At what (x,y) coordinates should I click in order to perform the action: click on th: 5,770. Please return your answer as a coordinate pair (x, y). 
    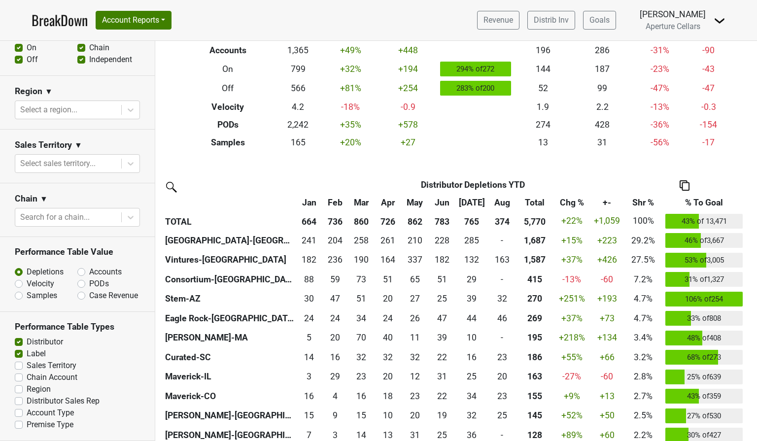
    Looking at the image, I should click on (535, 221).